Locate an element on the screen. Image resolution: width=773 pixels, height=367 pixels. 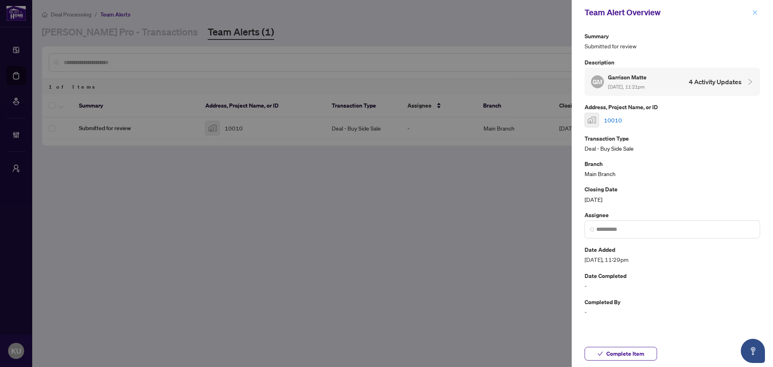
p: Address, Project Name, or ID is located at coordinates (672, 107).